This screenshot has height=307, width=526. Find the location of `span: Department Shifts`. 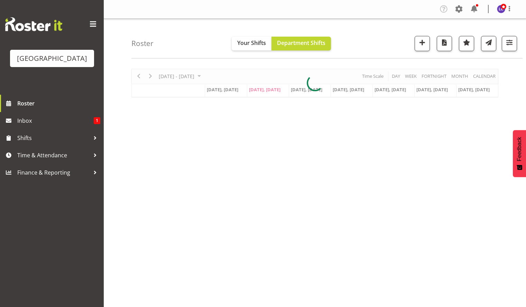

span: Department Shifts is located at coordinates (301, 43).